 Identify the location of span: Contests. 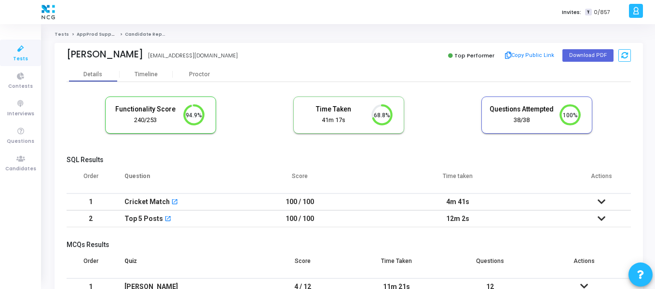
(20, 86).